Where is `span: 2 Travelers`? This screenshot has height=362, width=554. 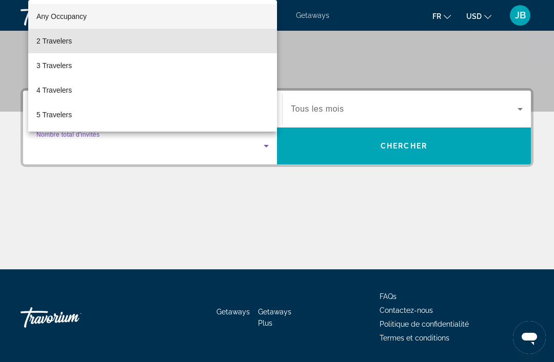 span: 2 Travelers is located at coordinates (54, 41).